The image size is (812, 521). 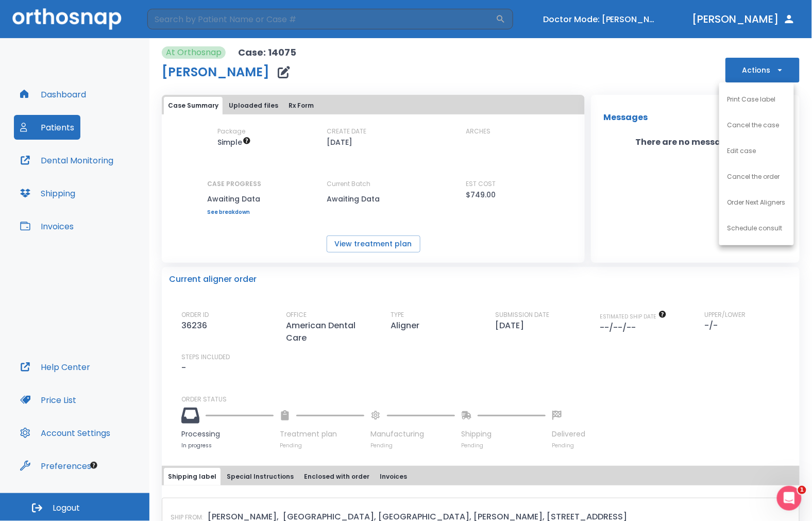 I want to click on p: Schedule consult, so click(x=755, y=228).